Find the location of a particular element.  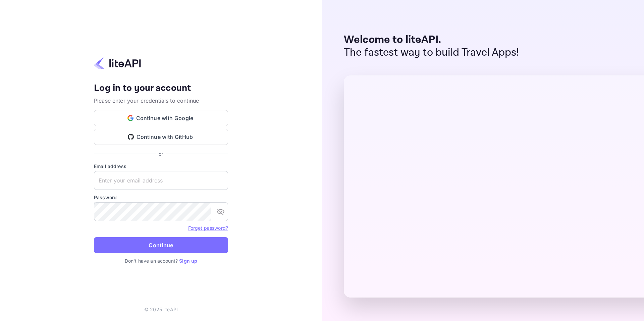

label: Email address is located at coordinates (161, 166).